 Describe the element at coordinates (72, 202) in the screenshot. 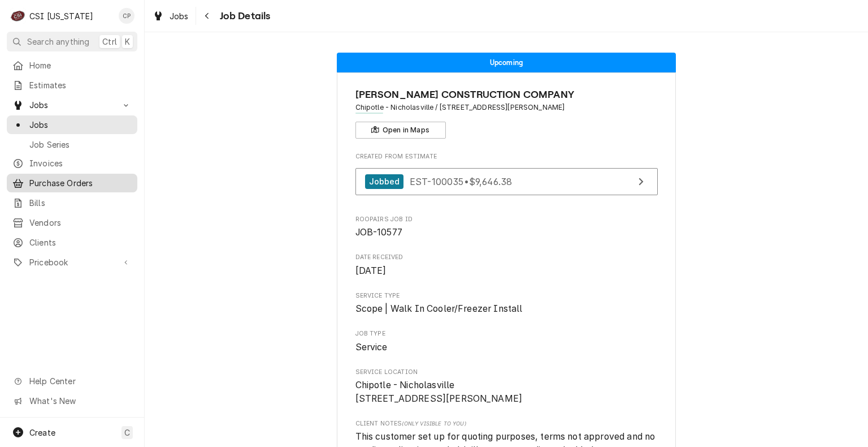

I see `a: Bills` at that location.